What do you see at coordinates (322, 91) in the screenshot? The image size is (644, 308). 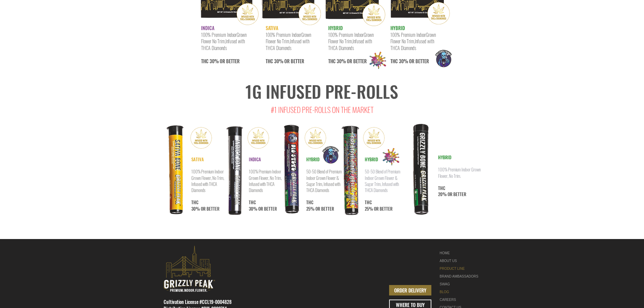 I see `span: 1G INFUSED PRE-ROLLS` at bounding box center [322, 91].